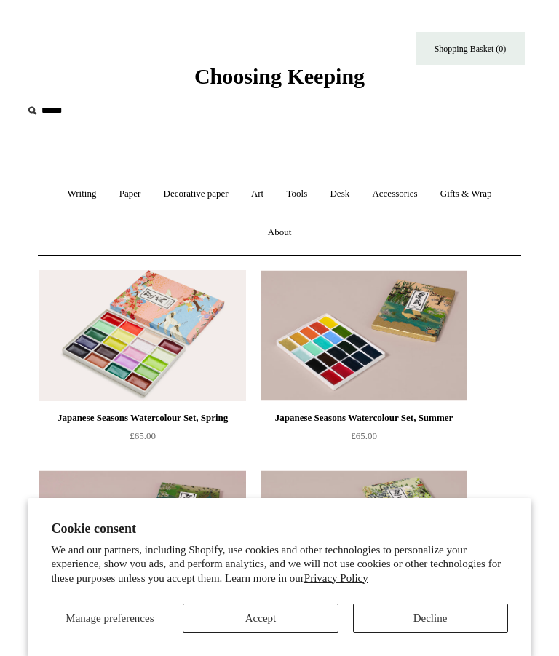  I want to click on a: Writing, so click(82, 194).